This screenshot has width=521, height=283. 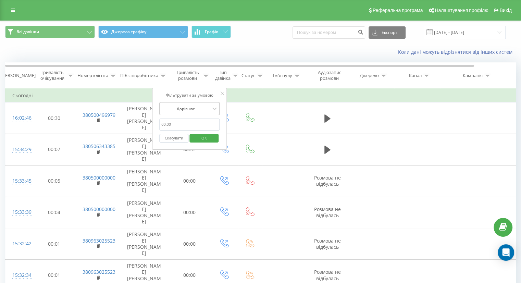 What do you see at coordinates (506, 253) in the screenshot?
I see `div: Open Intercom Messenger` at bounding box center [506, 253].